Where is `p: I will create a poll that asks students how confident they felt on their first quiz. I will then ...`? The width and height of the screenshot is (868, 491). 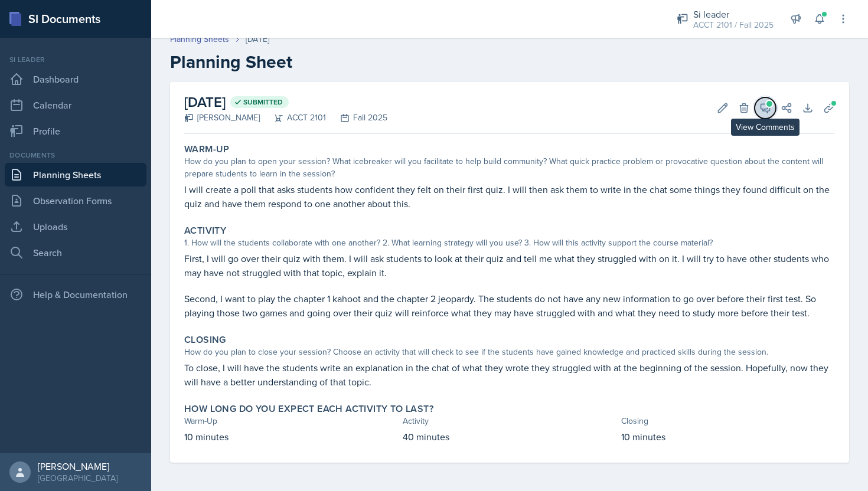
p: I will create a poll that asks students how confident they felt on their first quiz. I will then ... is located at coordinates (510, 196).